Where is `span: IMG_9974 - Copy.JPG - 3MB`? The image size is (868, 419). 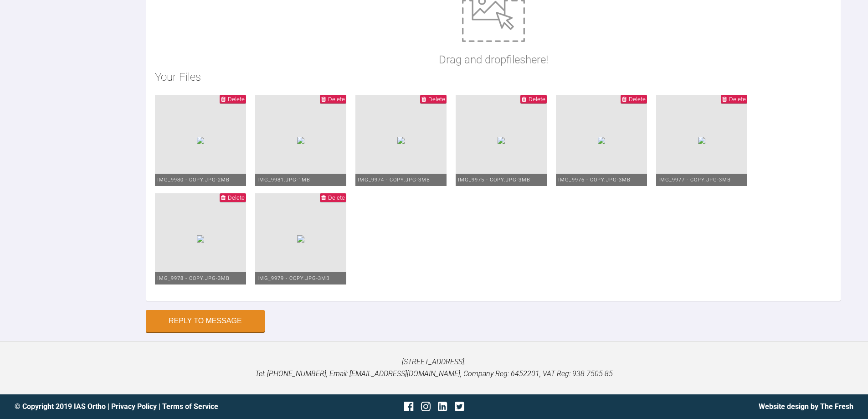 span: IMG_9974 - Copy.JPG - 3MB is located at coordinates (394, 180).